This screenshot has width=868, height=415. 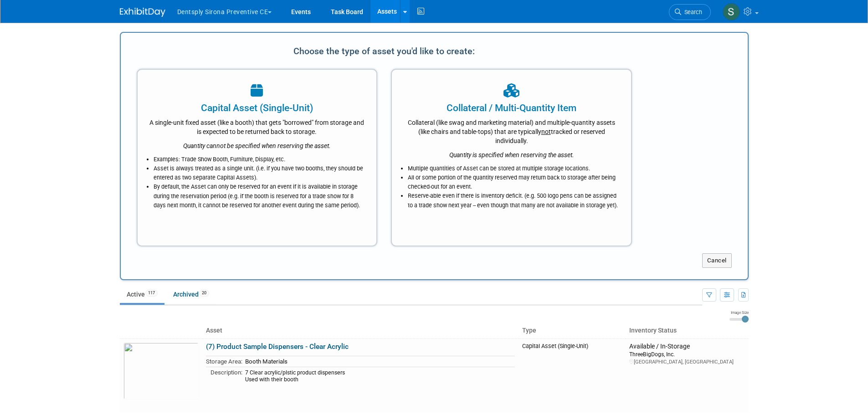 I want to click on i: Quantity is specified when reserving the asset., so click(x=512, y=155).